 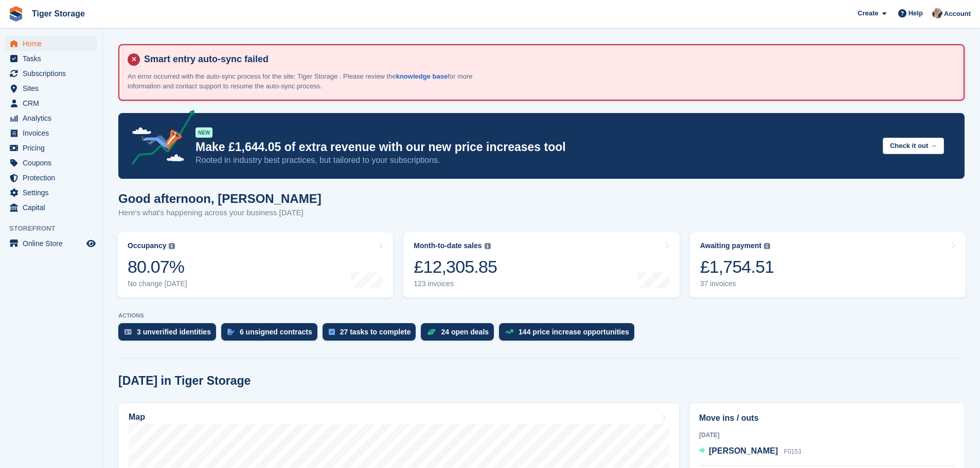 What do you see at coordinates (868, 13) in the screenshot?
I see `span: Create` at bounding box center [868, 13].